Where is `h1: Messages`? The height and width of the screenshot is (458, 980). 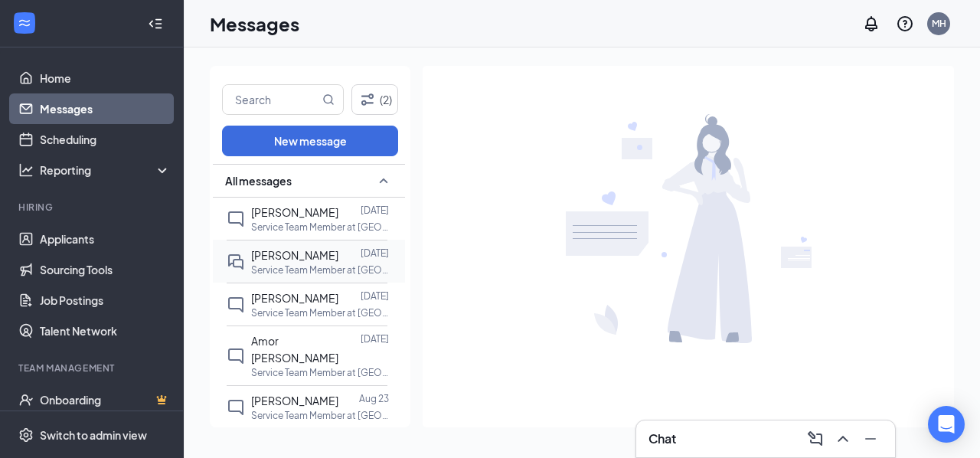
h1: Messages is located at coordinates (255, 24).